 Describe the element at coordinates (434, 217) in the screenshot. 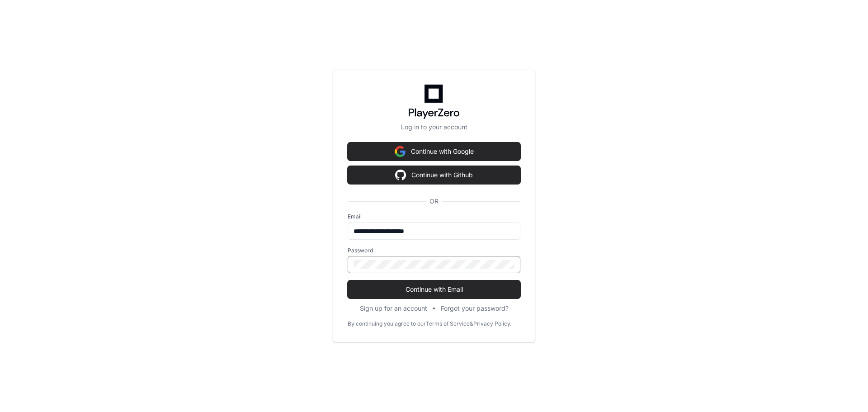

I see `label: Email` at that location.